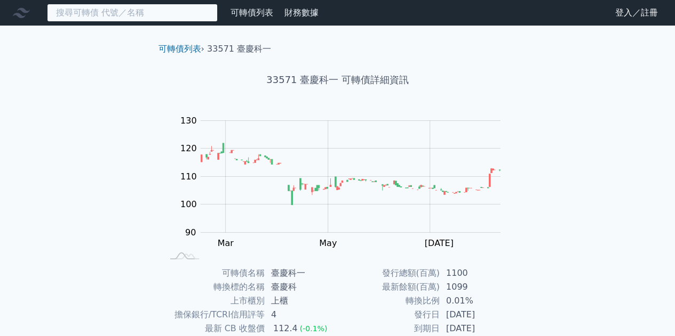  What do you see at coordinates (476, 287) in the screenshot?
I see `td: 1099` at bounding box center [476, 287].